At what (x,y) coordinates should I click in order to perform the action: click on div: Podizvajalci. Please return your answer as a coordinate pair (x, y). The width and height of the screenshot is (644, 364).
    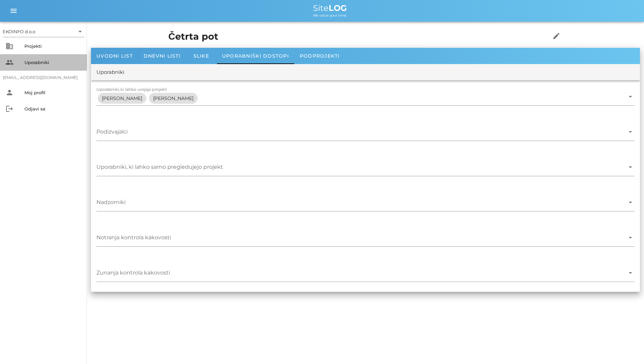
    Looking at the image, I should click on (365, 133).